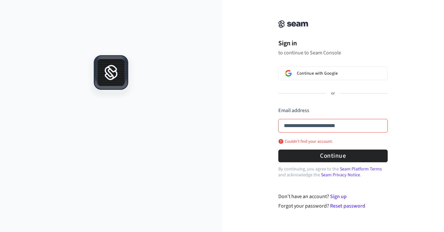 This screenshot has height=232, width=444. Describe the element at coordinates (317, 73) in the screenshot. I see `span: Continue with Google` at that location.